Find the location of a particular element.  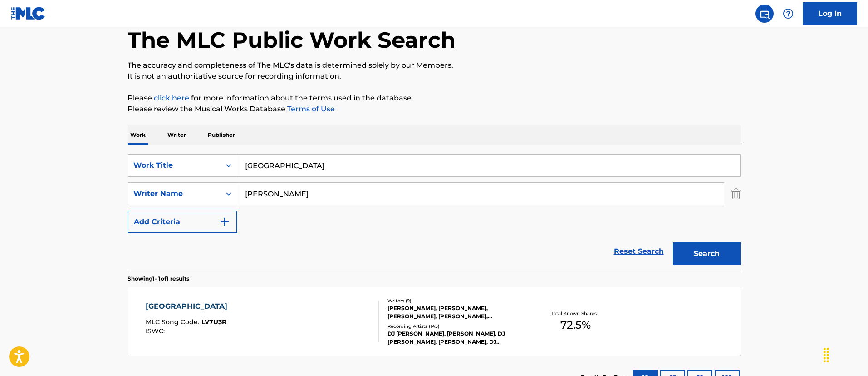

img: help is located at coordinates (788, 13).